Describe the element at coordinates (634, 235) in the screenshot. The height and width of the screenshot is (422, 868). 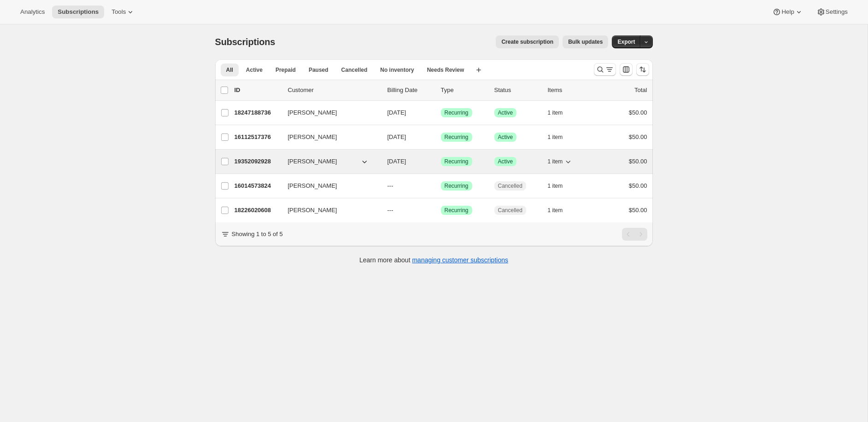
I see `nav: Pagination` at that location.